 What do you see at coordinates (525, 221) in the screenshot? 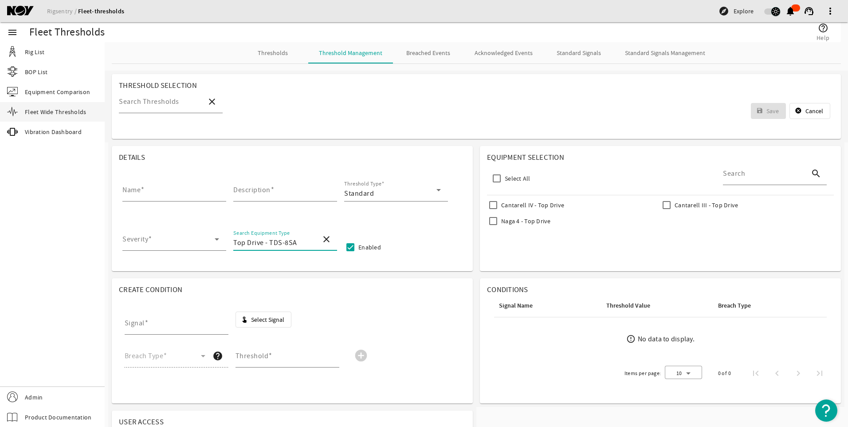
I see `label: Naga 4 - Top Drive` at bounding box center [525, 221].